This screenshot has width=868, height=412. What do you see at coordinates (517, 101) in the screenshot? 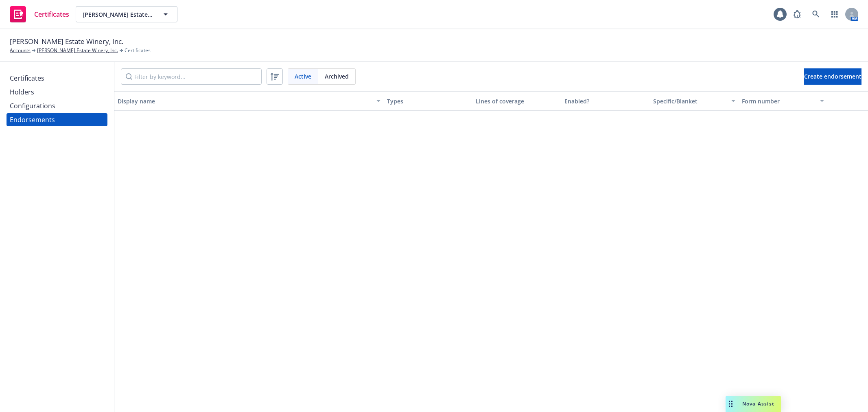
I see `button: Lines of coverage` at bounding box center [517, 101].